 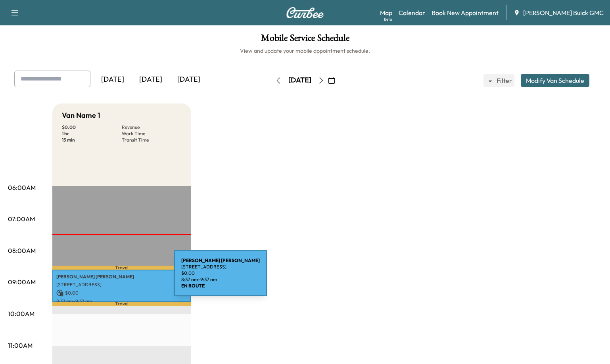 What do you see at coordinates (20, 345) in the screenshot?
I see `p: 11:00AM` at bounding box center [20, 345].